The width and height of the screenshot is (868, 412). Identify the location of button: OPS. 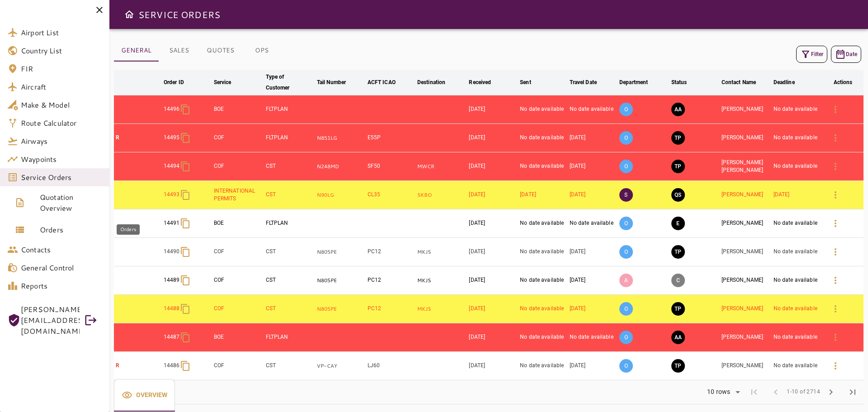
(262, 50).